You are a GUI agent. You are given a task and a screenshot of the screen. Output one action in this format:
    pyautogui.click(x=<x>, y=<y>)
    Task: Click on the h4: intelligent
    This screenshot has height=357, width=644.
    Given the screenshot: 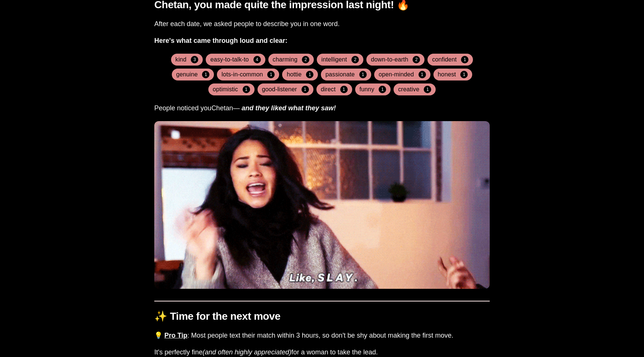 What is the action you would take?
    pyautogui.click(x=333, y=60)
    